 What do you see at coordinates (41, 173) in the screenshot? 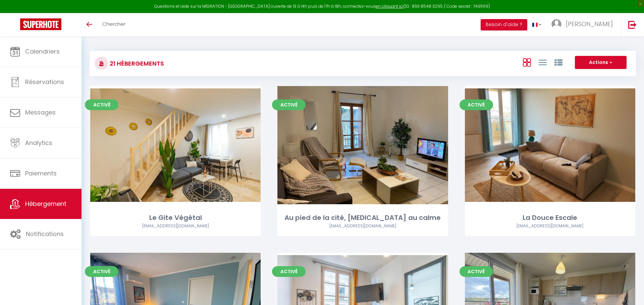
I see `span: Paiements` at bounding box center [41, 173].